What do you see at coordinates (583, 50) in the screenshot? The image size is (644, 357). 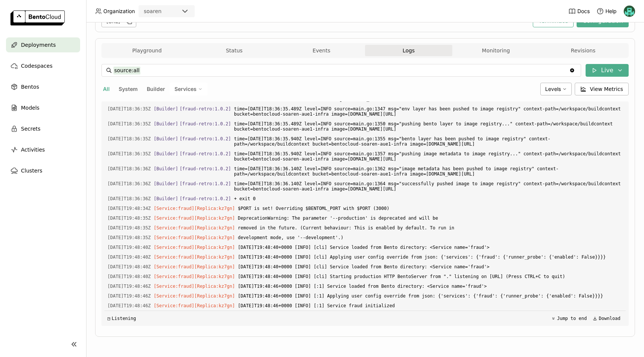 I see `button: Revisions` at bounding box center [583, 50].